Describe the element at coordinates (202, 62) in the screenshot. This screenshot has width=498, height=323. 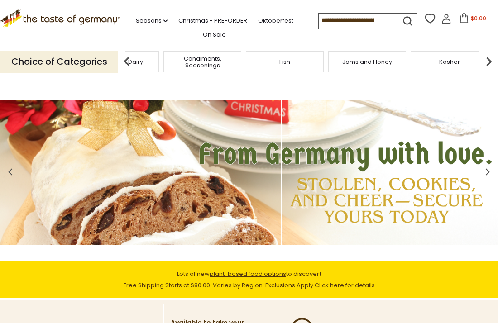
I see `span: Condiments, Seasonings` at that location.